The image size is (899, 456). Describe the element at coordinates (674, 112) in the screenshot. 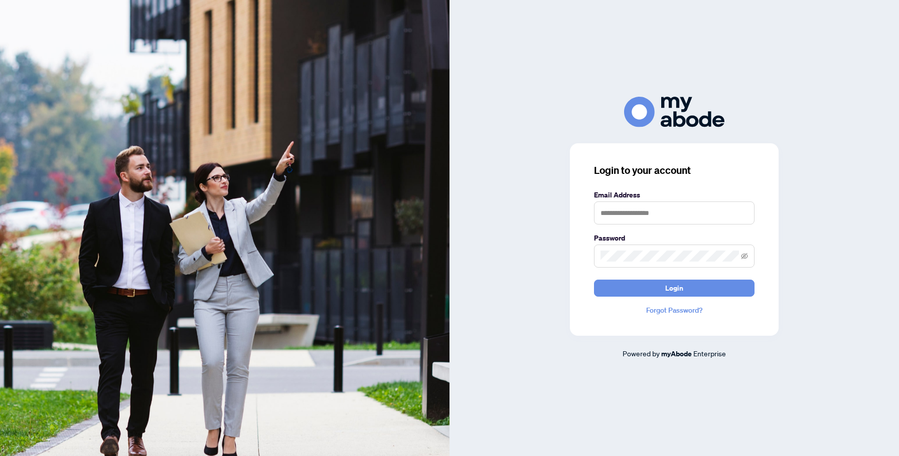

I see `img: ma-logo` at that location.